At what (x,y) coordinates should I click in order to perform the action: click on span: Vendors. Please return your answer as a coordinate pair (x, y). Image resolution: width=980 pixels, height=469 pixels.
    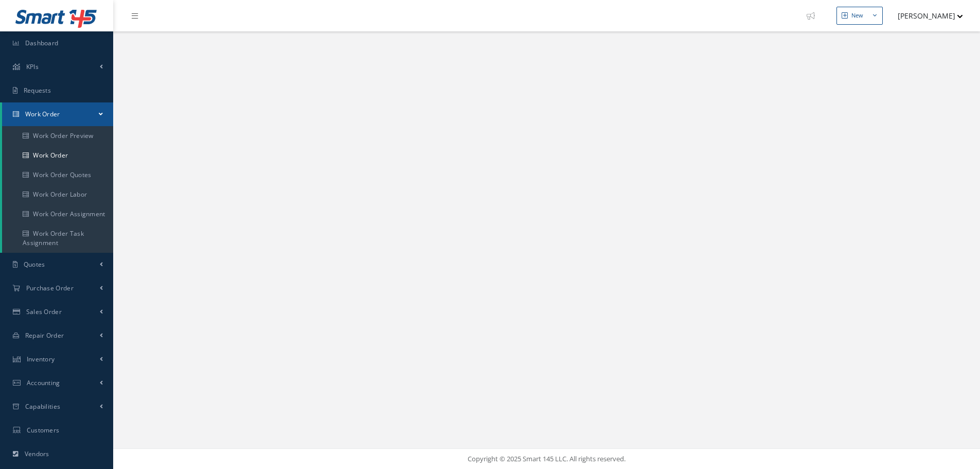
    Looking at the image, I should click on (37, 454).